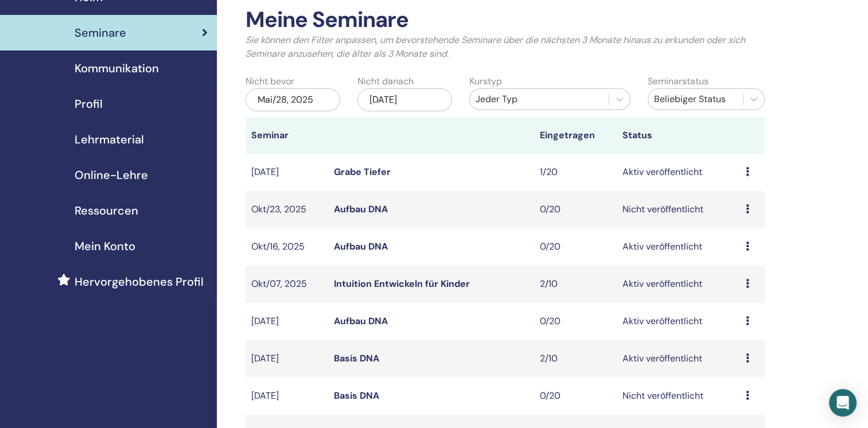 This screenshot has width=868, height=428. I want to click on div: Jeder Typ, so click(540, 99).